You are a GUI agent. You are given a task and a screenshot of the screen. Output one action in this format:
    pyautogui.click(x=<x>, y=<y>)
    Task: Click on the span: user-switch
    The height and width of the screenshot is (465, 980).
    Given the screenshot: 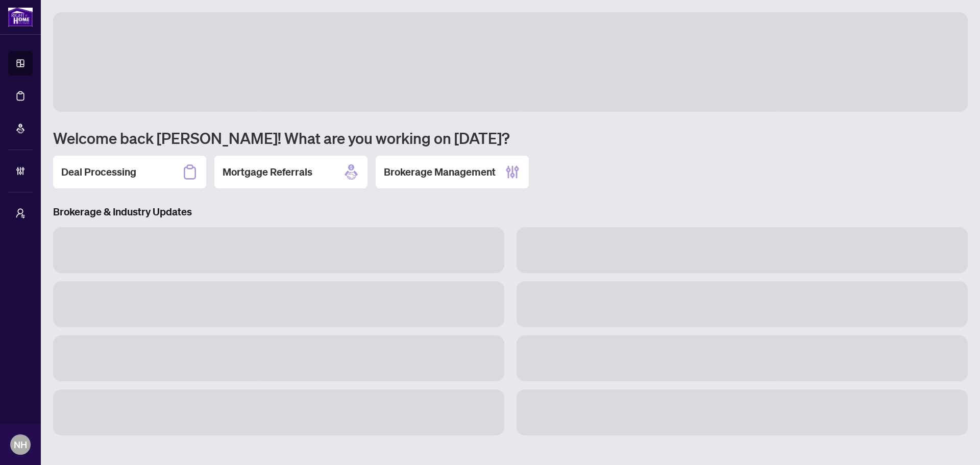 What is the action you would take?
    pyautogui.click(x=21, y=213)
    